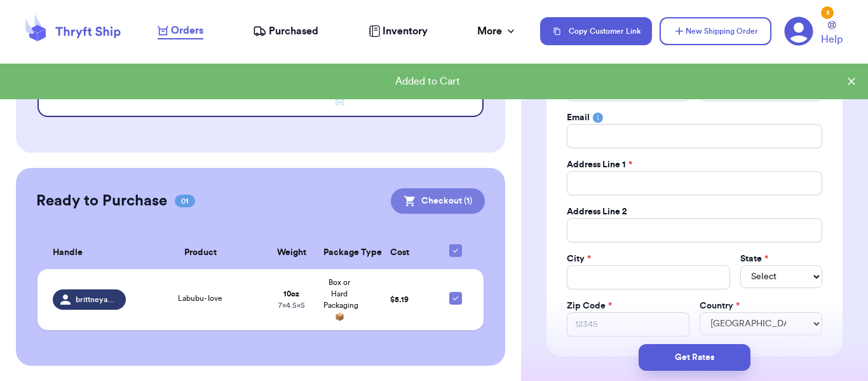  I want to click on button: Get Rates, so click(695, 358).